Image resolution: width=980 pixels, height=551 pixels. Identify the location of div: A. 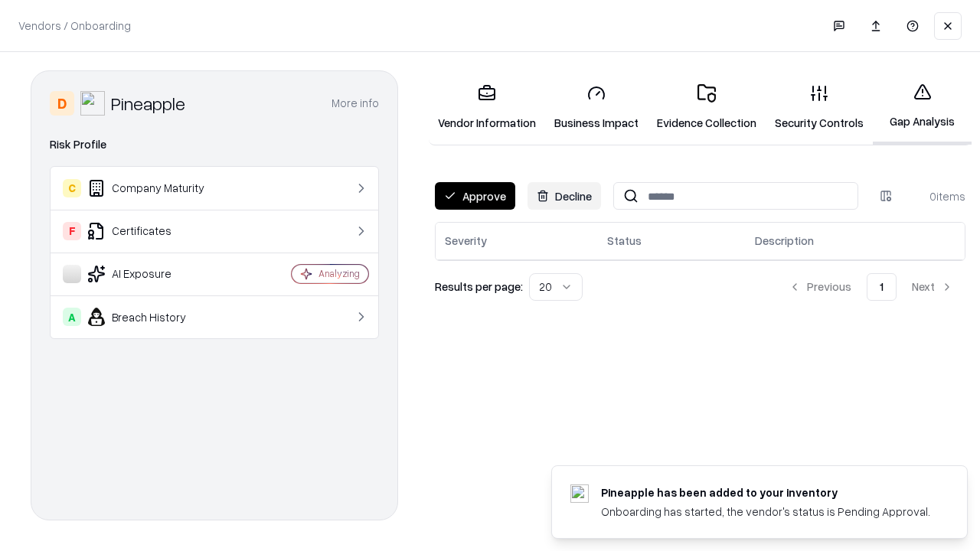
(72, 317).